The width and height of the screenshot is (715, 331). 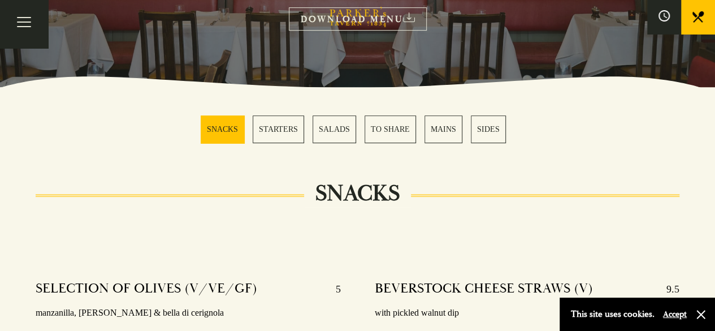 I want to click on p: 5, so click(x=332, y=289).